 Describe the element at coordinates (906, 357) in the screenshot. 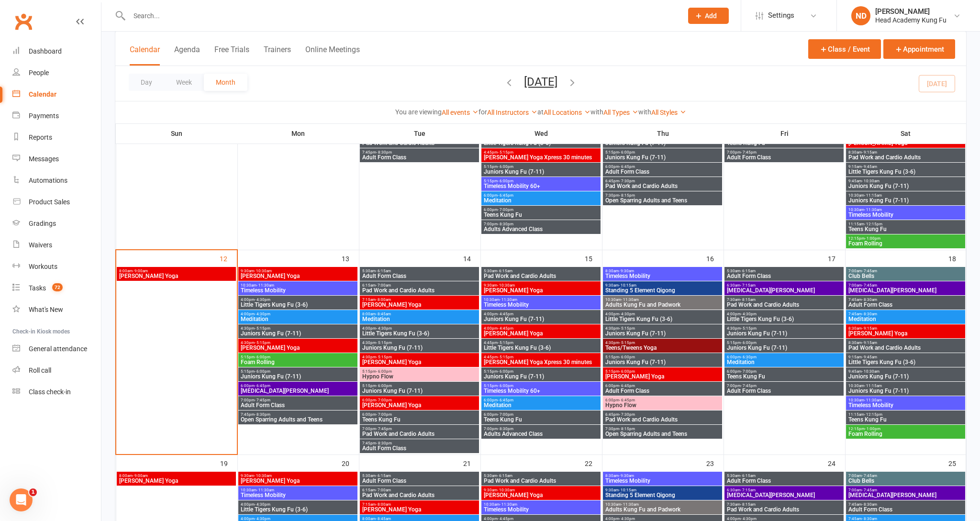

I see `span: 9:15am` at that location.